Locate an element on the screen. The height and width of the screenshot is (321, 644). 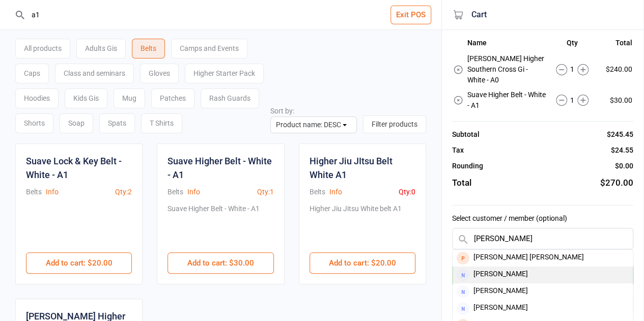
div: Kids Gis is located at coordinates (86, 98).